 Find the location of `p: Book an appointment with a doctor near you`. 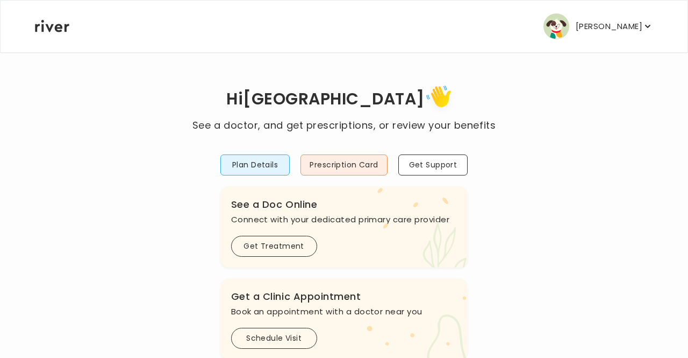

p: Book an appointment with a doctor near you is located at coordinates (344, 311).